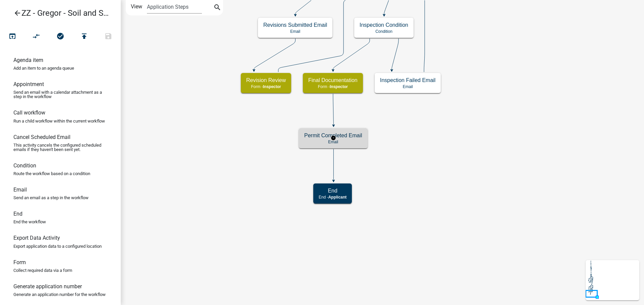  I want to click on button: search, so click(217, 8).